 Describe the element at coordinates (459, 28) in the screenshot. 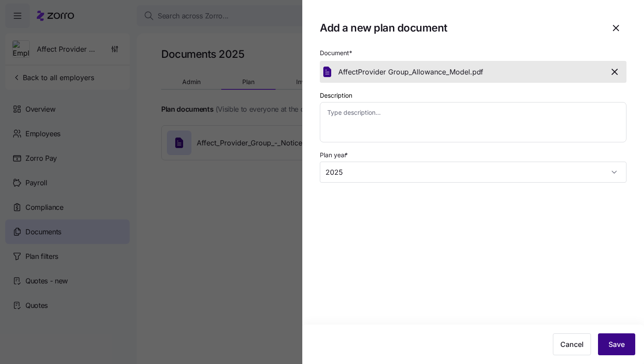

I see `h1: Add a new plan document` at that location.